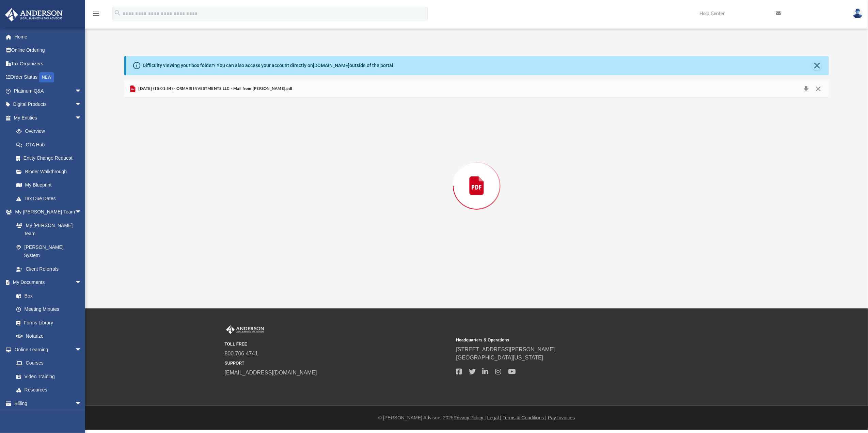 Image resolution: width=868 pixels, height=433 pixels. Describe the element at coordinates (46, 349) in the screenshot. I see `a: Online Learningarrow_drop_down` at that location.